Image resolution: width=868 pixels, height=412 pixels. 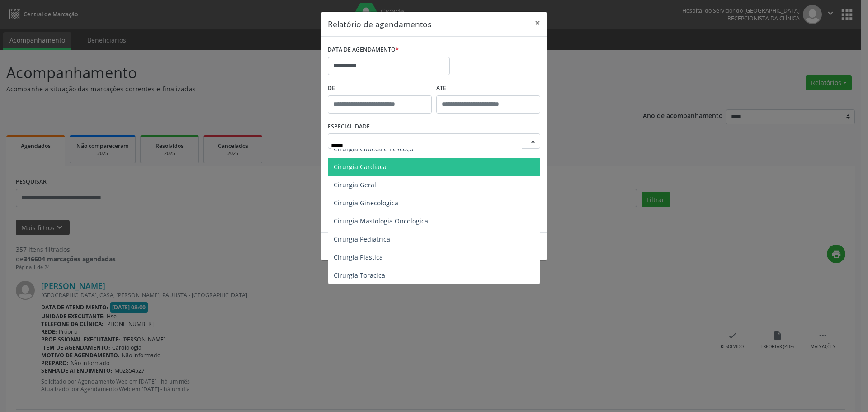 I want to click on span: Cirurgia Geral, so click(x=355, y=185).